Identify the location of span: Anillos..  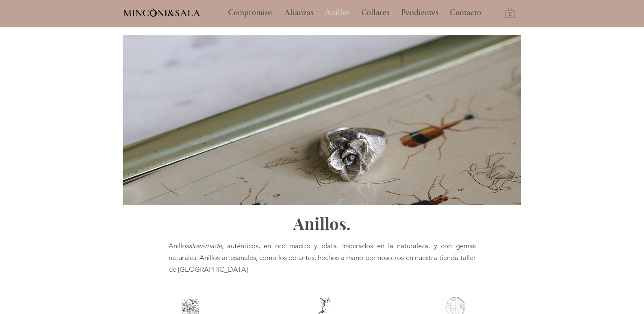
(322, 223).